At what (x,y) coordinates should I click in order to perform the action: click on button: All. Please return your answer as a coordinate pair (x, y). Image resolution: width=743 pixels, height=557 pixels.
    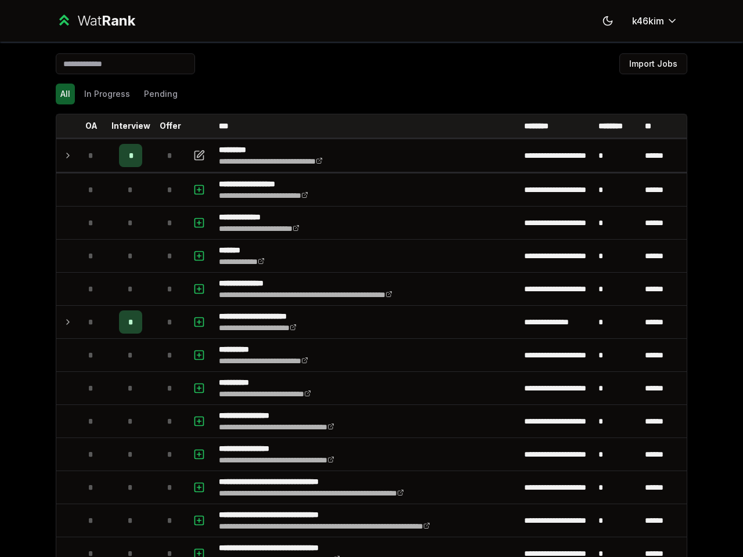
    Looking at the image, I should click on (65, 94).